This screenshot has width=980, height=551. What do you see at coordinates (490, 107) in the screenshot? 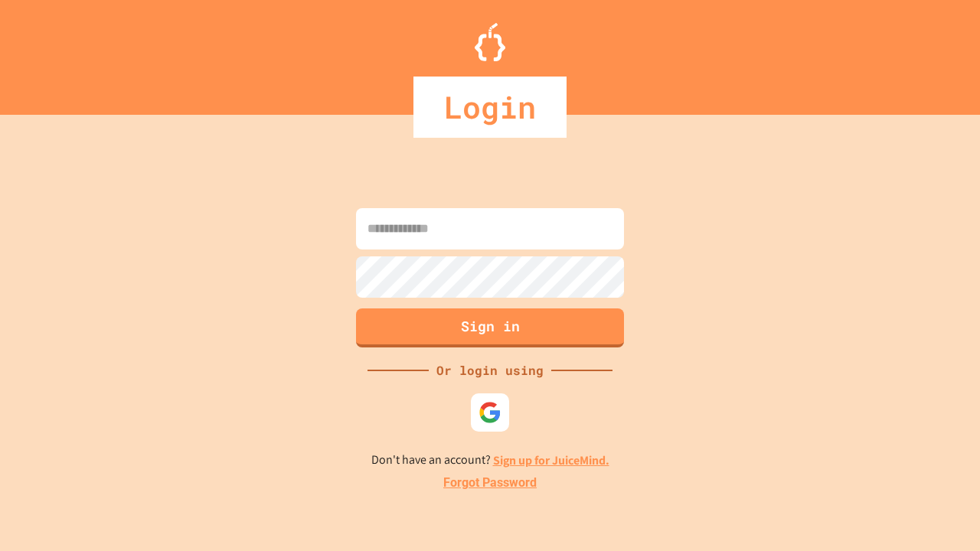
I see `div: Login` at bounding box center [490, 107].